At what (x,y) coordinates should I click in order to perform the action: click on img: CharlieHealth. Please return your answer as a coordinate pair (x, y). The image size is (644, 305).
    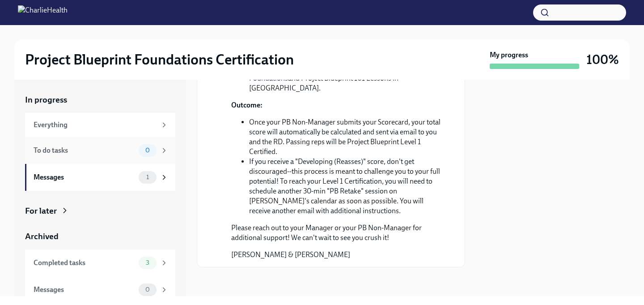
    Looking at the image, I should click on (43, 12).